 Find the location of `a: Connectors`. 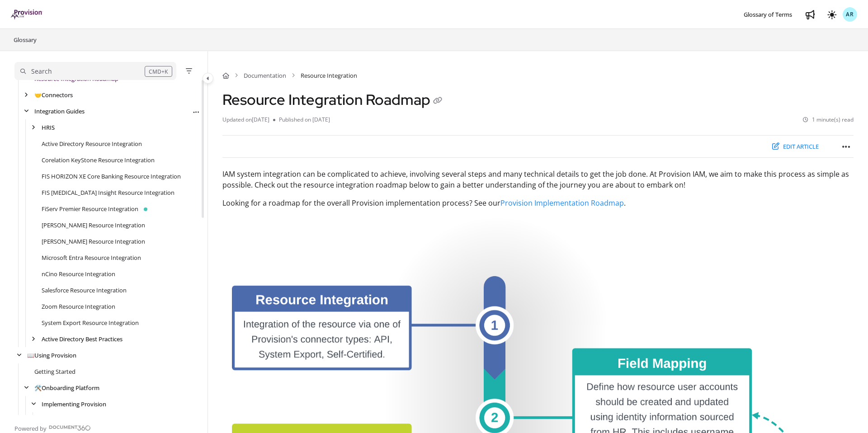

a: Connectors is located at coordinates (53, 95).